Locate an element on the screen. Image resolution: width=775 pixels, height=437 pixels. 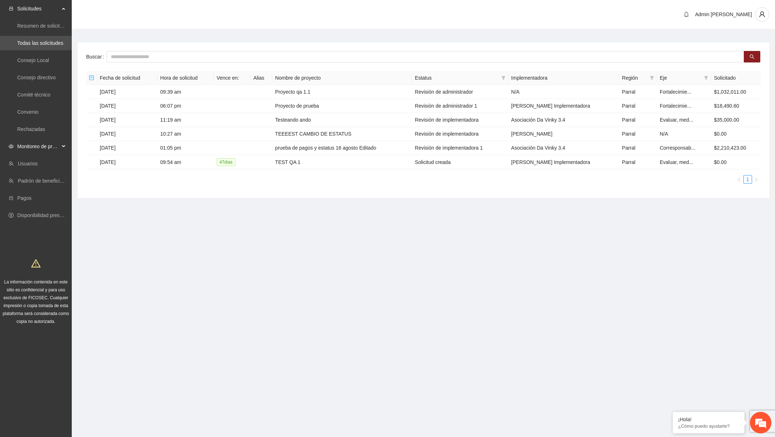
span: search is located at coordinates (752, 57).